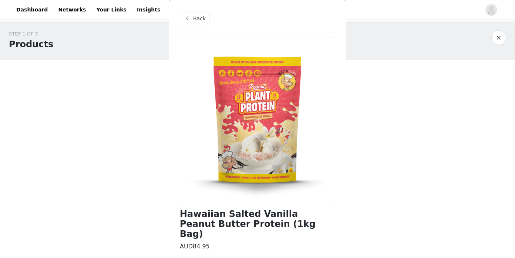 The image size is (515, 258). What do you see at coordinates (199, 18) in the screenshot?
I see `span: Back` at bounding box center [199, 18].